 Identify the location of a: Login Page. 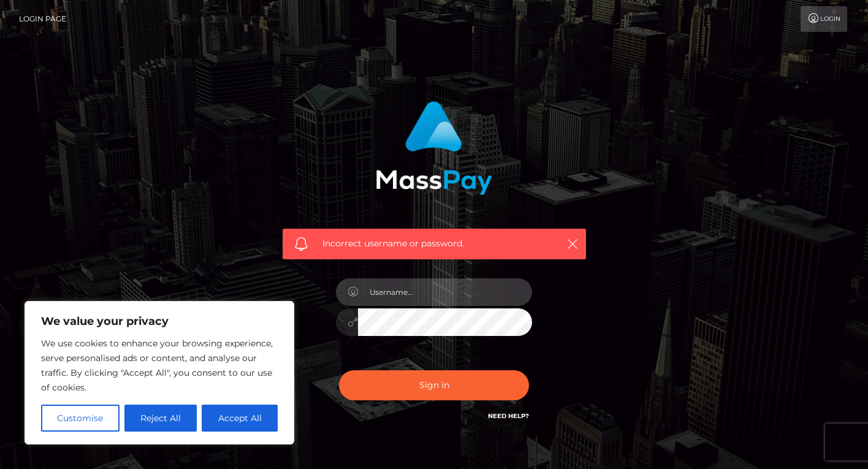
(42, 19).